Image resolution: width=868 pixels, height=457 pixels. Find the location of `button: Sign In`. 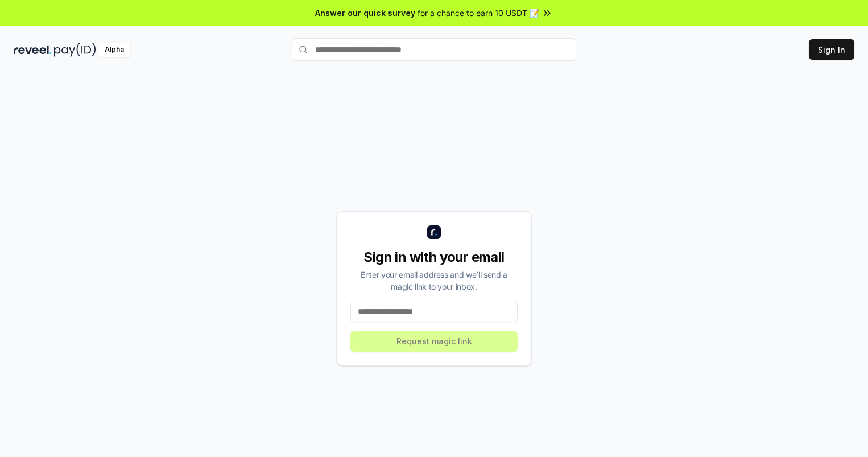

button: Sign In is located at coordinates (832, 50).